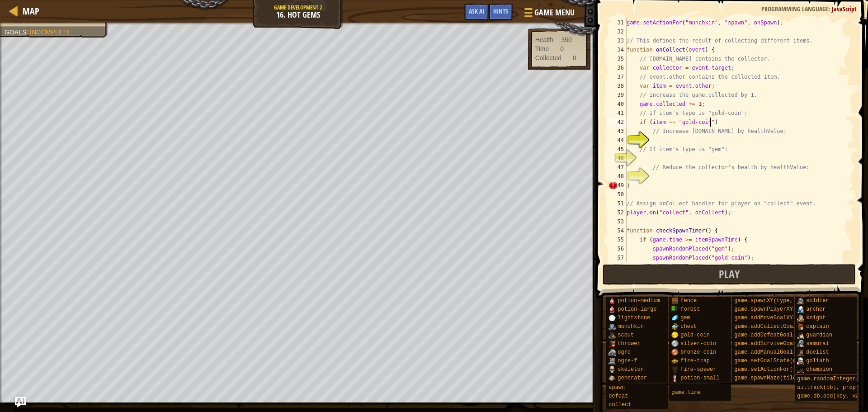 The width and height of the screenshot is (868, 412). I want to click on span: guardian, so click(819, 335).